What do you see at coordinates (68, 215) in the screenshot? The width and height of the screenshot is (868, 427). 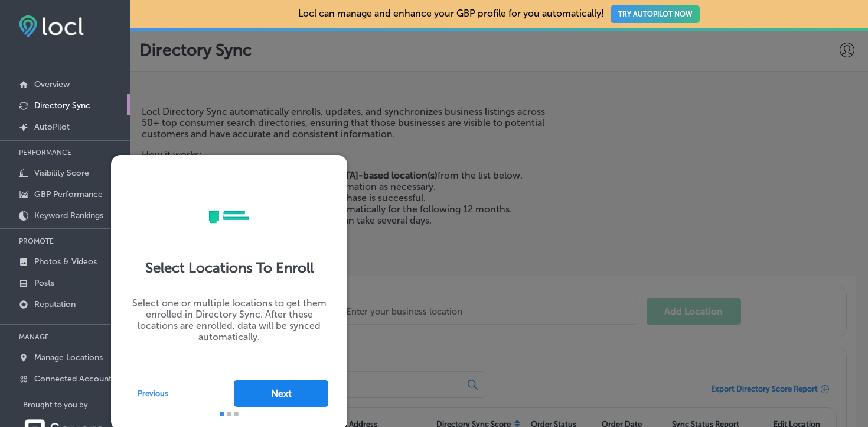 I see `p: Keyword Rankings` at bounding box center [68, 215].